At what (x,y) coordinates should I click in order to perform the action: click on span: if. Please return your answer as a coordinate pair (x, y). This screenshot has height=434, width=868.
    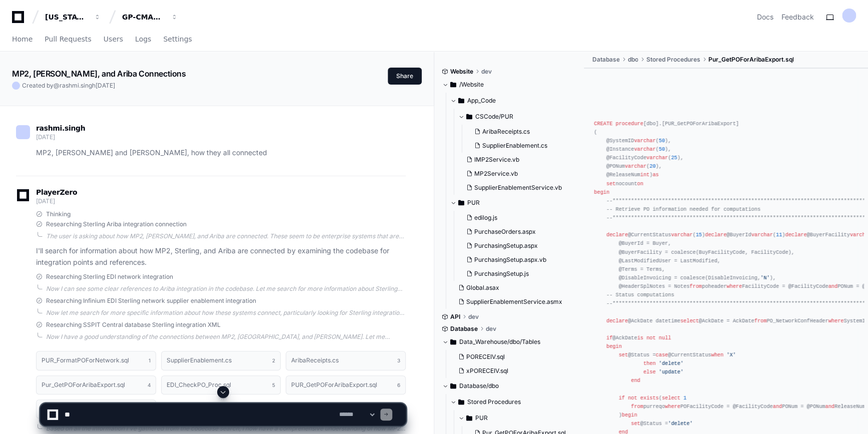
    Looking at the image, I should click on (609, 338).